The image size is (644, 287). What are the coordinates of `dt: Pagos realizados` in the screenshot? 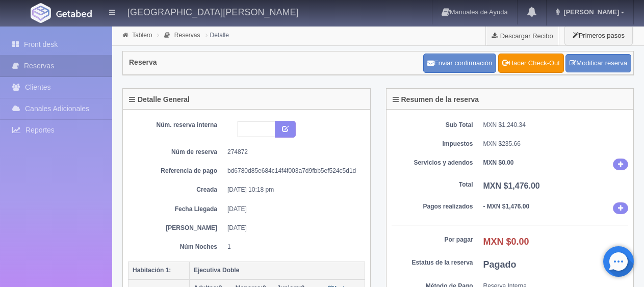 It's located at (432, 207).